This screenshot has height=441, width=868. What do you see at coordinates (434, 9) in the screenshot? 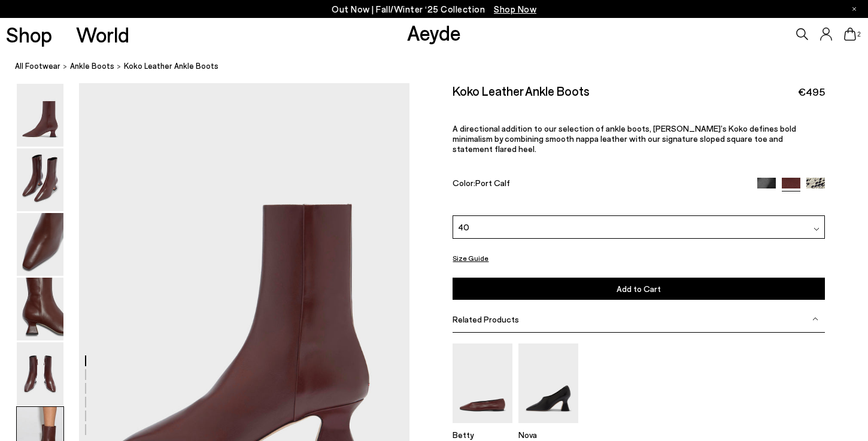
I see `p: Out Now | Fall/Winter ‘25 Collection` at bounding box center [434, 9].